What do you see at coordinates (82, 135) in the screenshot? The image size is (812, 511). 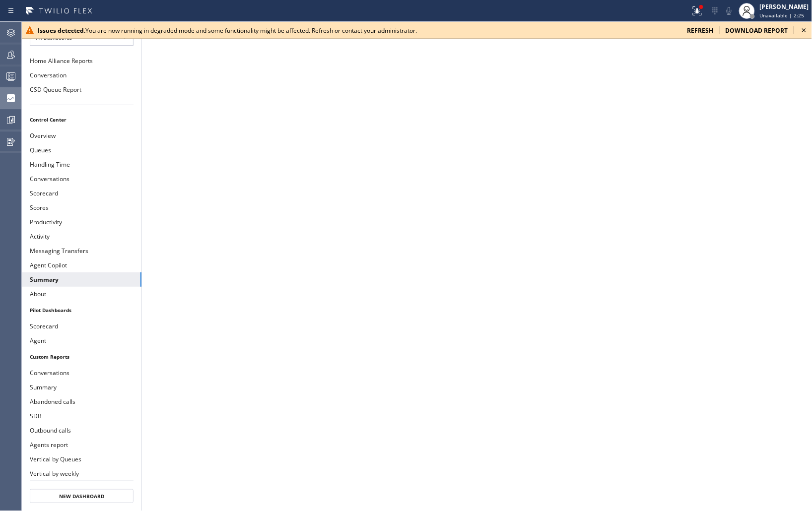 I see `button: Overview` at bounding box center [82, 135].